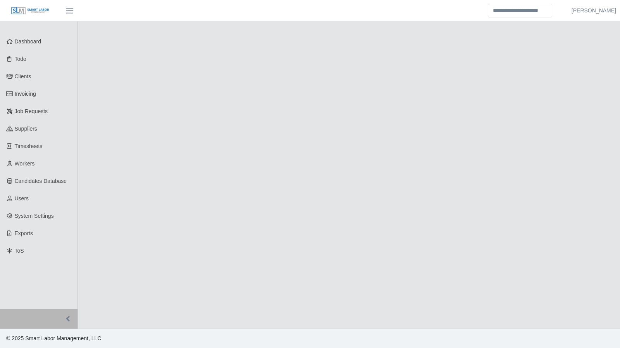 The image size is (620, 348). Describe the element at coordinates (26, 129) in the screenshot. I see `span: Suppliers` at that location.